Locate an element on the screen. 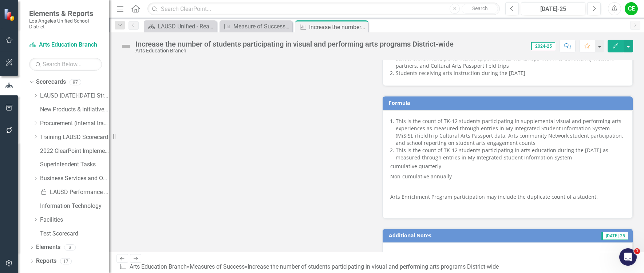 The image size is (644, 273). a: Facilities is located at coordinates (74, 219).